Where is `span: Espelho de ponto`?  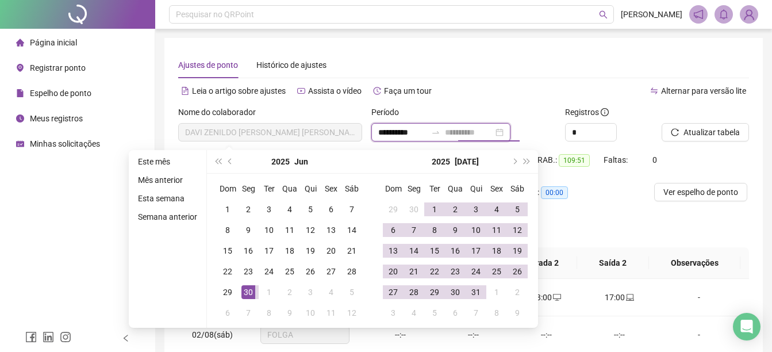
span: Espelho de ponto is located at coordinates (60, 93).